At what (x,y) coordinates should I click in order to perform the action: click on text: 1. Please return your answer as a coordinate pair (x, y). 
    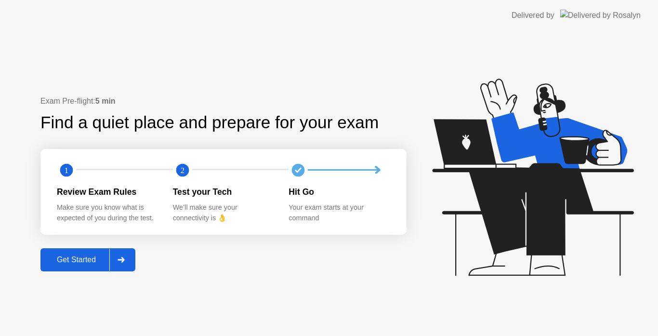
    Looking at the image, I should click on (66, 169).